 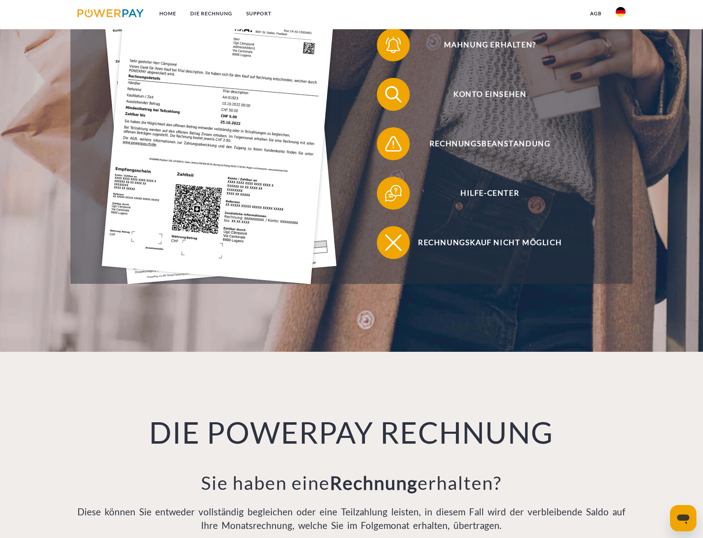 What do you see at coordinates (484, 94) in the screenshot?
I see `a: Konto einsehen` at bounding box center [484, 94].